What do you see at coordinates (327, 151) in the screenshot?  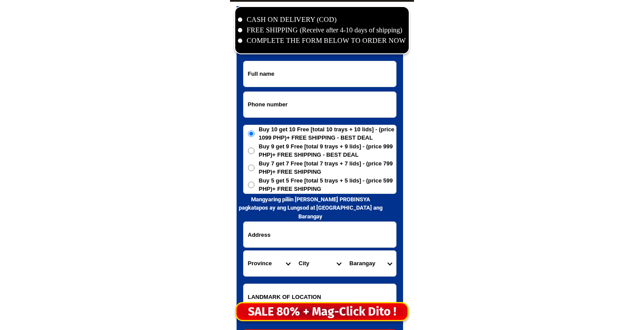 I see `span: Buy 9 get 9 Free [total 9 trays + 9 lids] - (price 999 PHP)+ FREE SHIPPING - BEST DEAL` at bounding box center [327, 151].